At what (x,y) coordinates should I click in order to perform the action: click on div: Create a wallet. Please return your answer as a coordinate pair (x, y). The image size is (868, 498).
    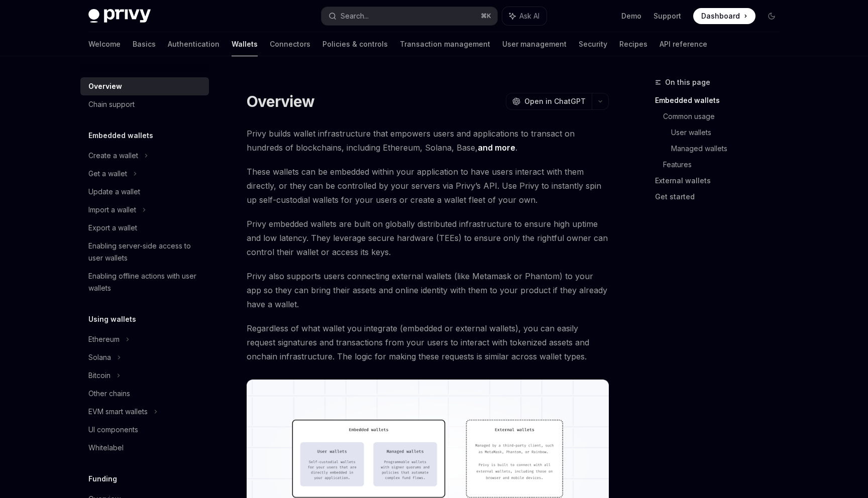
    Looking at the image, I should click on (113, 155).